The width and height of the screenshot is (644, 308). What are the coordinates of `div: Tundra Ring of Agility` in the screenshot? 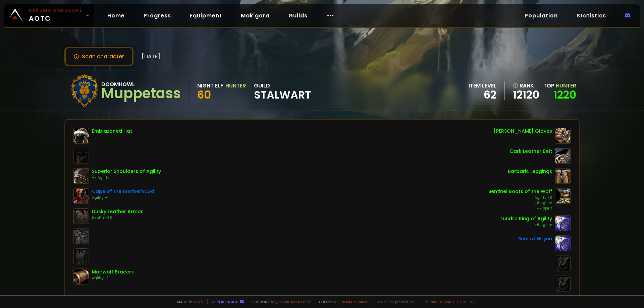 It's located at (526, 218).